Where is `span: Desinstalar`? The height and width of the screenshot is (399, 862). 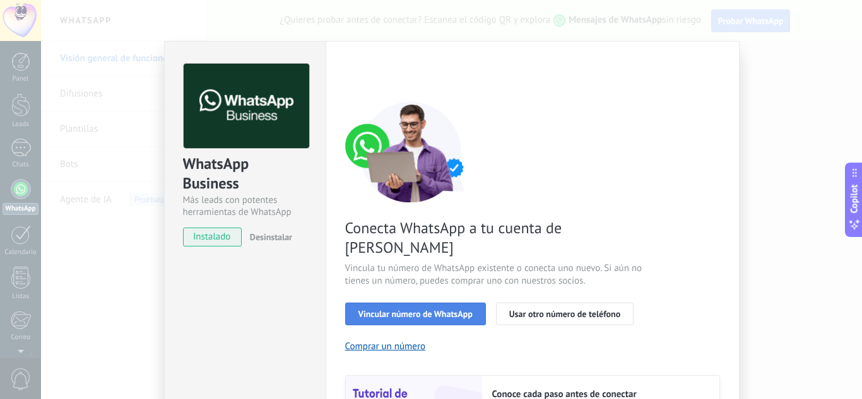 span: Desinstalar is located at coordinates (271, 237).